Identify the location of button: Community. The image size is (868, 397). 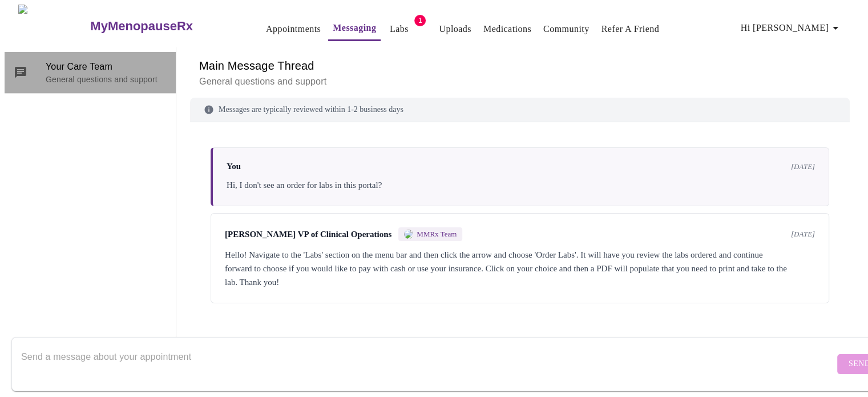
(566, 29).